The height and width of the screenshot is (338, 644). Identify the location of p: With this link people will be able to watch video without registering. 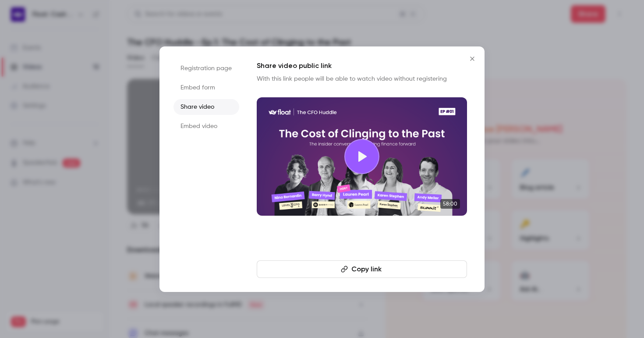
(362, 79).